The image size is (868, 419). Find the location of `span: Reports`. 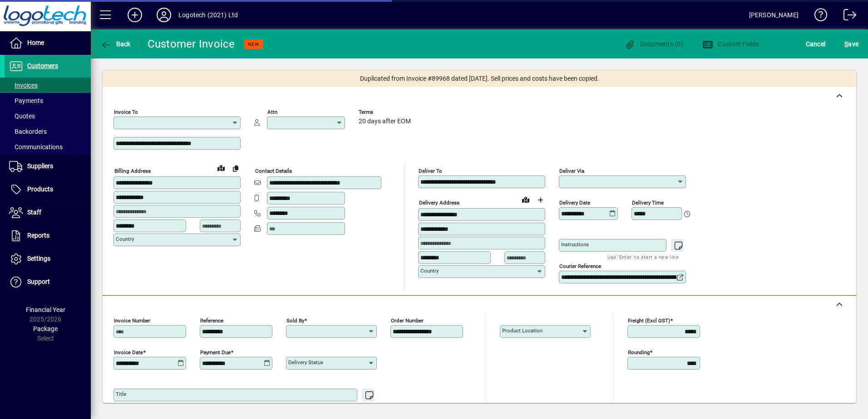

span: Reports is located at coordinates (38, 235).